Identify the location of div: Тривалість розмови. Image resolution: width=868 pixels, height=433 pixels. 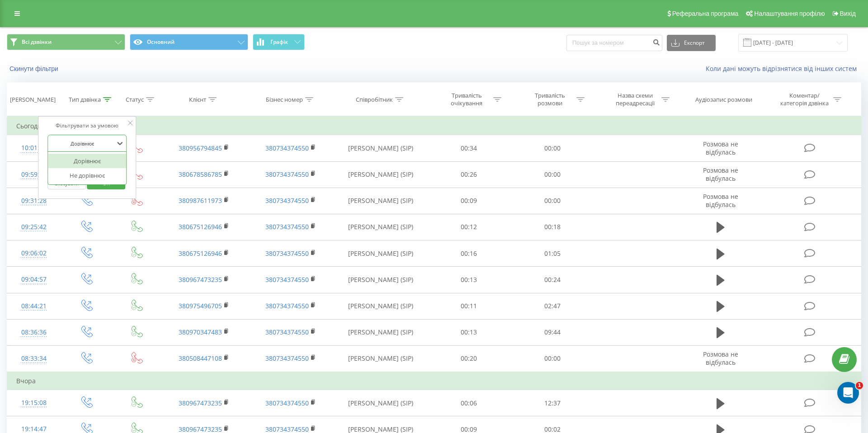
(549, 99).